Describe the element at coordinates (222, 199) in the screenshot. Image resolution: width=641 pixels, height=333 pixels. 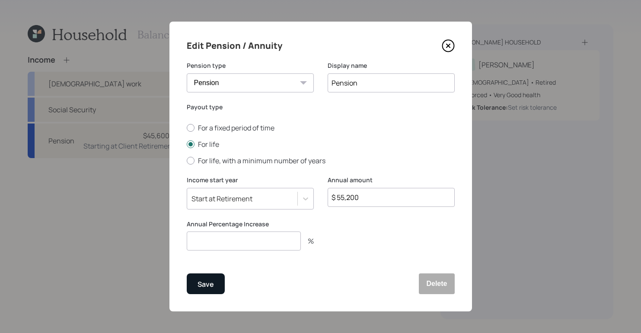
I see `div: Start at Retirement` at that location.